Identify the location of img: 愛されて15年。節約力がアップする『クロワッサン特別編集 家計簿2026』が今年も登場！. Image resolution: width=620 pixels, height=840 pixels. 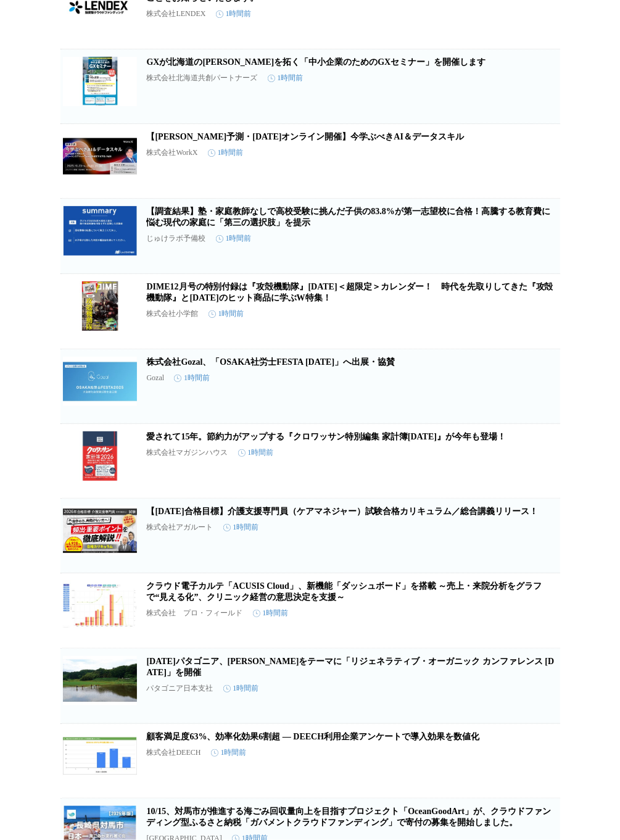
(100, 456).